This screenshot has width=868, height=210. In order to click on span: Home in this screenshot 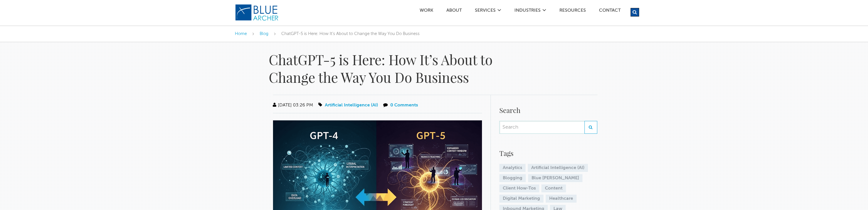, I will do `click(241, 33)`.